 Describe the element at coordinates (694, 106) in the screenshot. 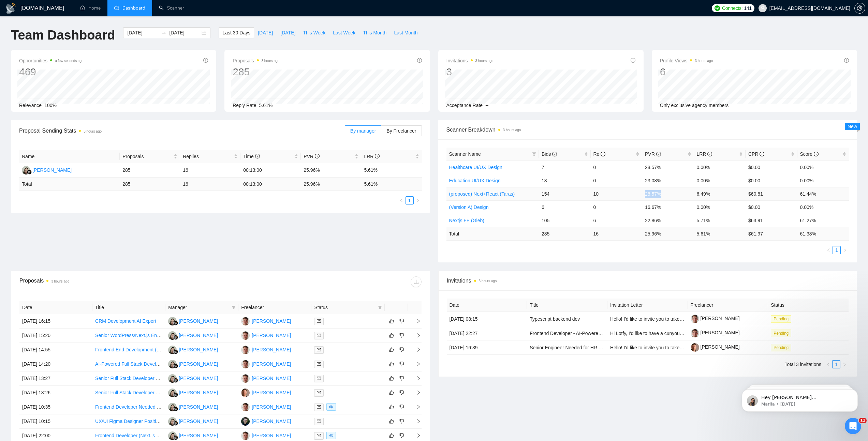

I see `span: Only exclusive agency members` at that location.